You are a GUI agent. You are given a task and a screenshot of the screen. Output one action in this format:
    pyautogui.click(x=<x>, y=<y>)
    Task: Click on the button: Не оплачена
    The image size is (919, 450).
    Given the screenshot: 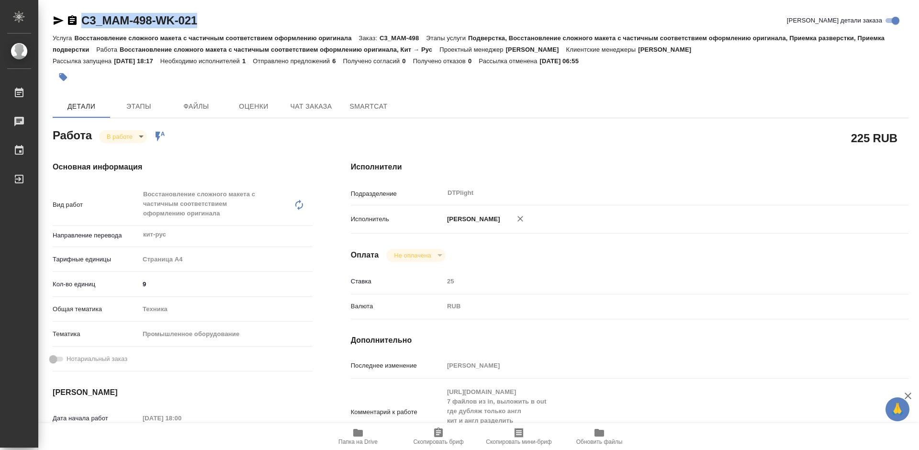 What is the action you would take?
    pyautogui.click(x=412, y=255)
    